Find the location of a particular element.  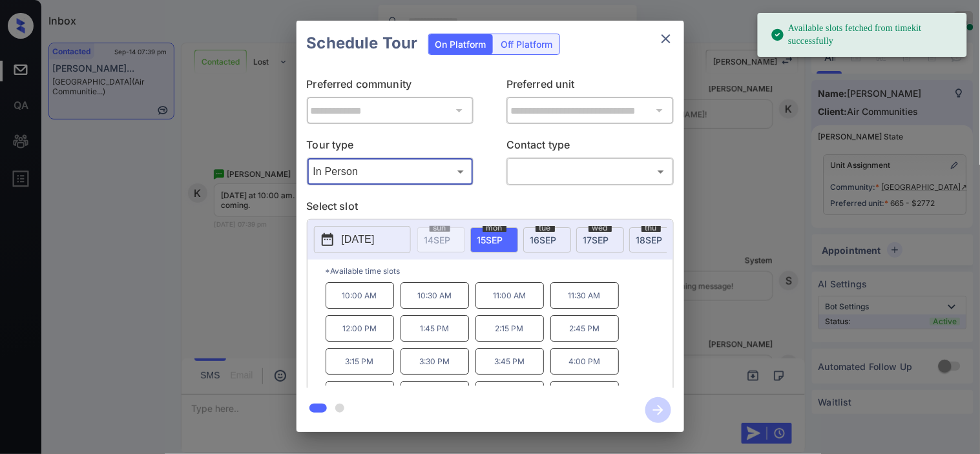

span: 18 SEP is located at coordinates (649, 240).